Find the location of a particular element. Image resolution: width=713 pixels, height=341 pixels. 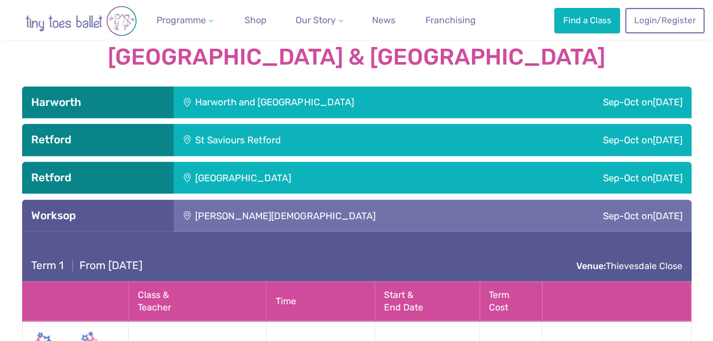

th: Term Cost is located at coordinates (511, 302).